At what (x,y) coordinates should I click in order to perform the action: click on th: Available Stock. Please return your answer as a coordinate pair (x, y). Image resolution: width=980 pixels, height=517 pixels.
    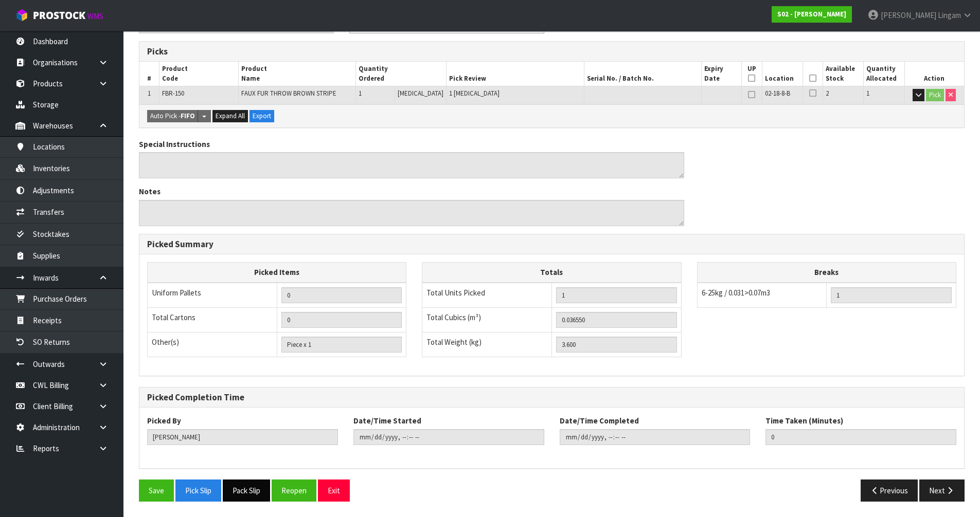
    Looking at the image, I should click on (843, 73).